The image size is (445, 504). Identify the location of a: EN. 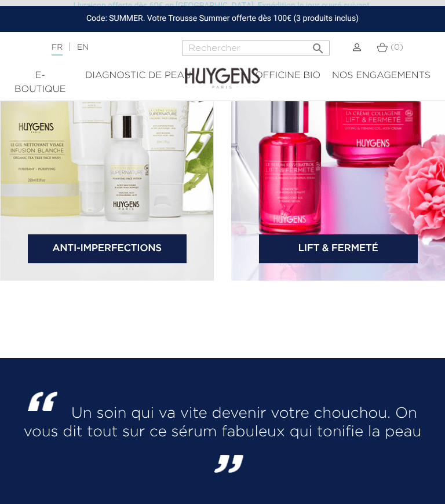
(83, 48).